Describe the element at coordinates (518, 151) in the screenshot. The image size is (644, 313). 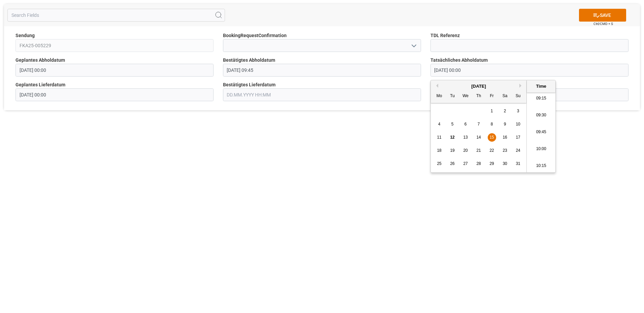
I see `div: Choose Sunday, August 24th, 2025` at that location.